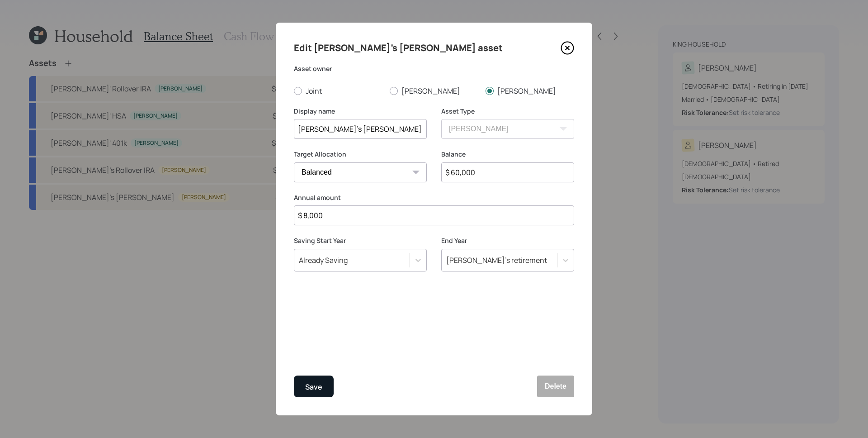  I want to click on button: Save, so click(314, 387).